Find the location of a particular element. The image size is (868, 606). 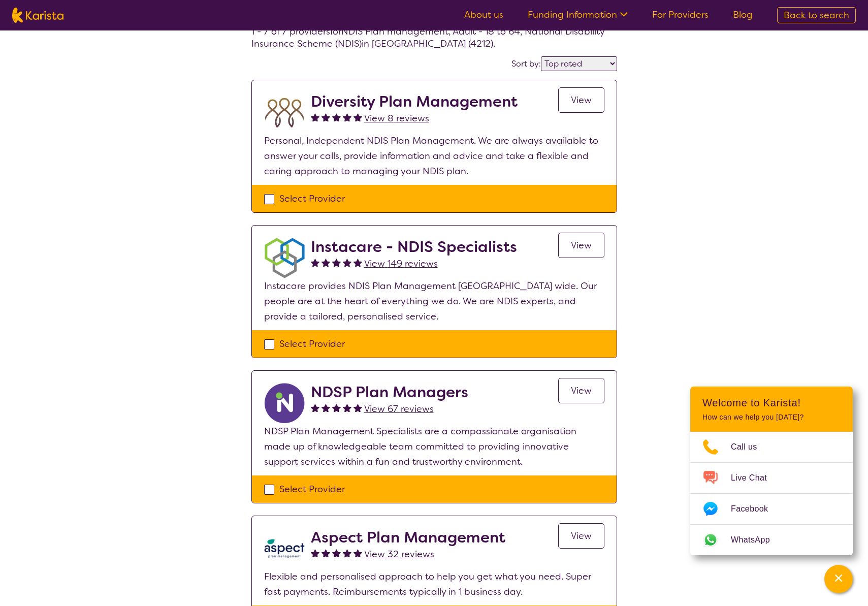

a: View 149 reviews is located at coordinates (400, 264).